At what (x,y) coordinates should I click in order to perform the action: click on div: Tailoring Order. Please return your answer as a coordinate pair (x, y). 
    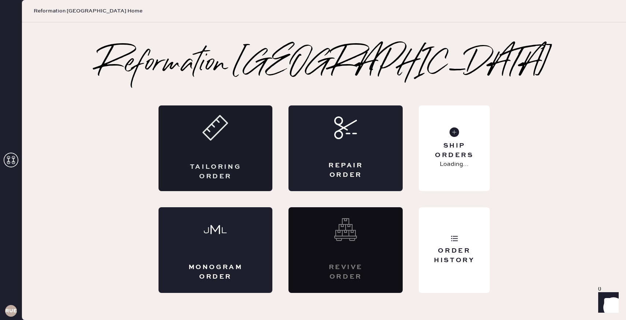
    Looking at the image, I should click on (215, 172).